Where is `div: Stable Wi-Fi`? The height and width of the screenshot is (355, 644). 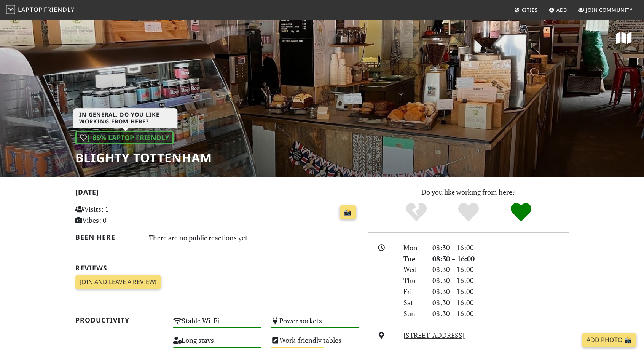 div: Stable Wi-Fi is located at coordinates (217, 324).